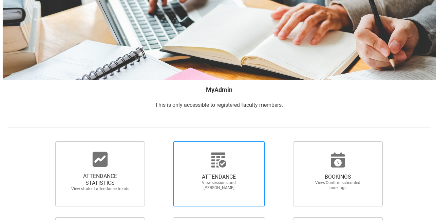 Image resolution: width=438 pixels, height=220 pixels. I want to click on span: ATTENDANCE, so click(219, 177).